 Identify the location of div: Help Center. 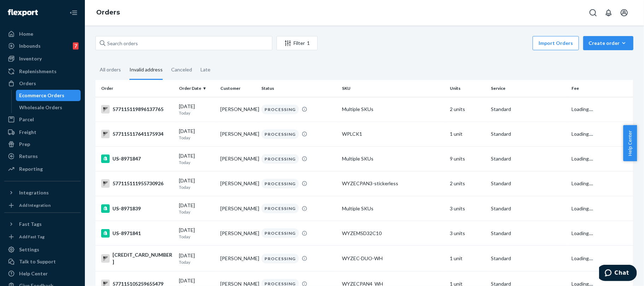
(33, 274).